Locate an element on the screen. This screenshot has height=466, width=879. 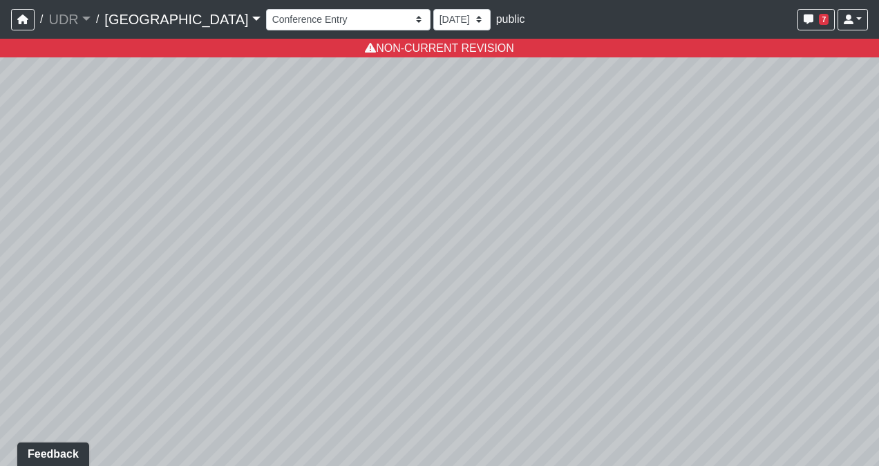
a: UDR is located at coordinates (69, 19).